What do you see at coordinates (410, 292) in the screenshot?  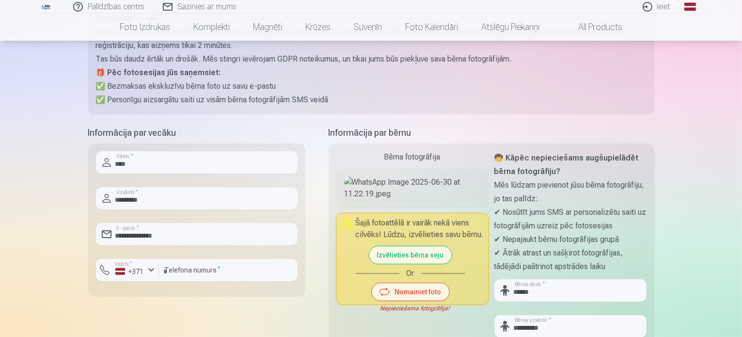 I see `button: Nomainiet foto` at bounding box center [410, 292].